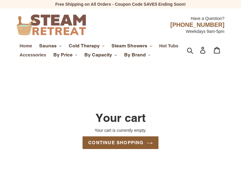  What do you see at coordinates (120, 142) in the screenshot?
I see `a: Continue shopping` at bounding box center [120, 142].